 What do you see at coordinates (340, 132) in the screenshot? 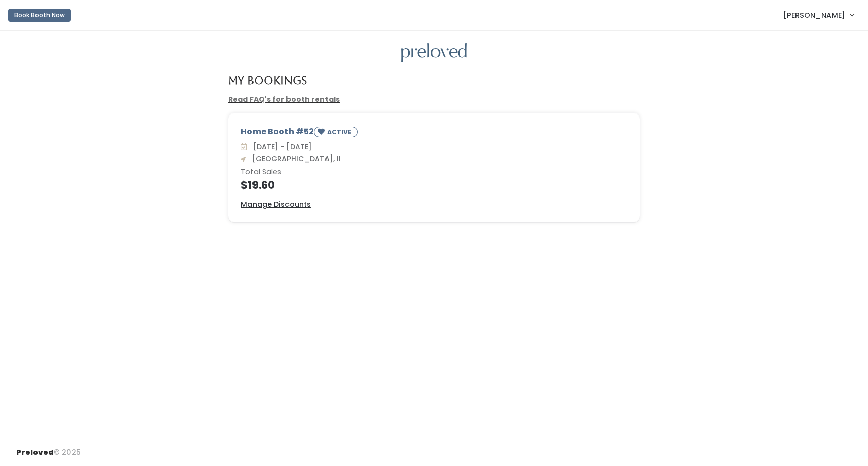
I see `small: ACTIVE` at bounding box center [340, 132].